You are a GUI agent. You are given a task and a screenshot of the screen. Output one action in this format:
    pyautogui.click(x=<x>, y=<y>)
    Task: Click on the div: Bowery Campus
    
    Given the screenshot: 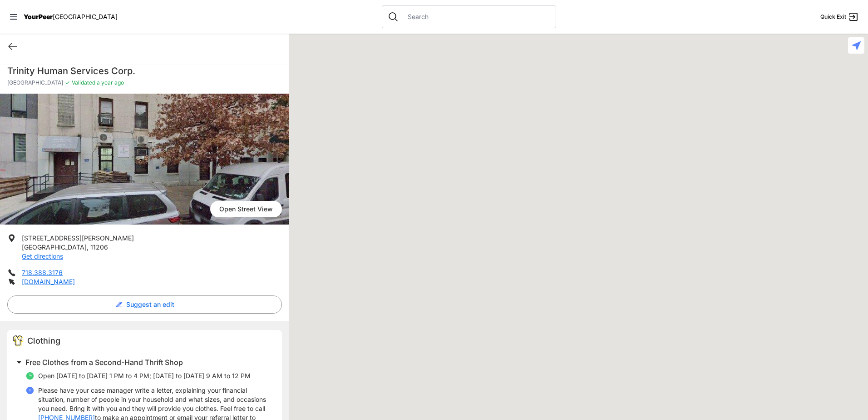 What is the action you would take?
    pyautogui.click(x=324, y=99)
    